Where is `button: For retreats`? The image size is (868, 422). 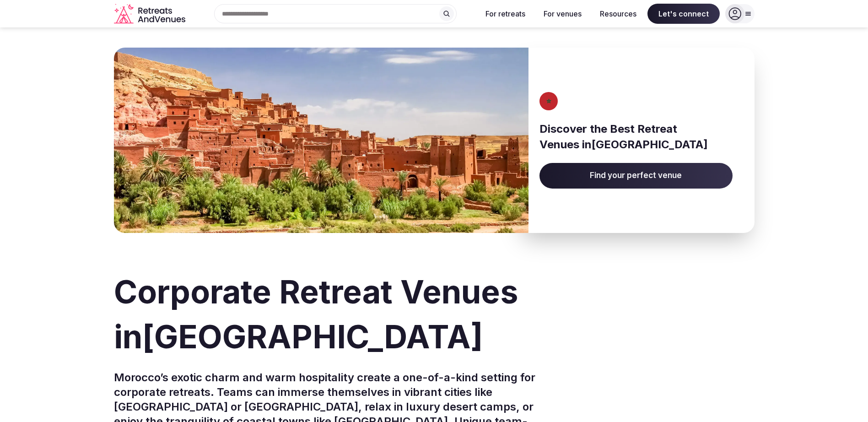 button: For retreats is located at coordinates (505, 14).